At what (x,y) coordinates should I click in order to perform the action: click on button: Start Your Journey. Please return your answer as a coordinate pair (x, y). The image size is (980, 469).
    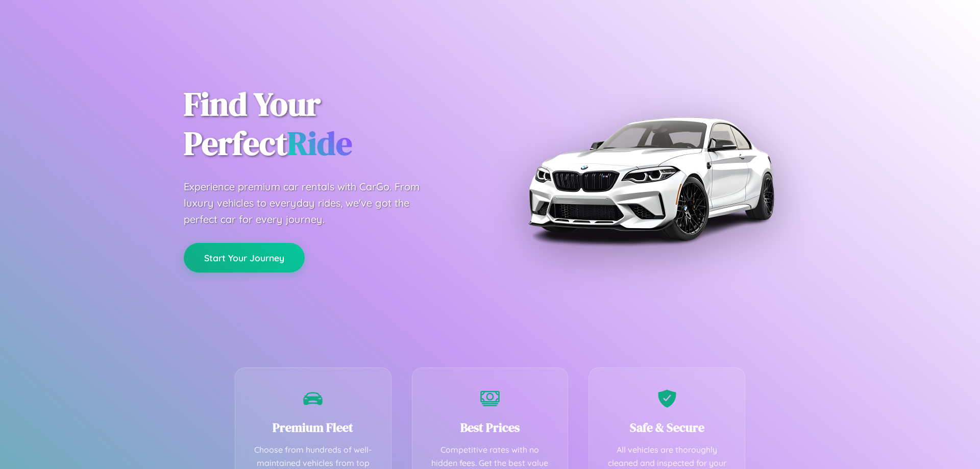
    Looking at the image, I should click on (244, 258).